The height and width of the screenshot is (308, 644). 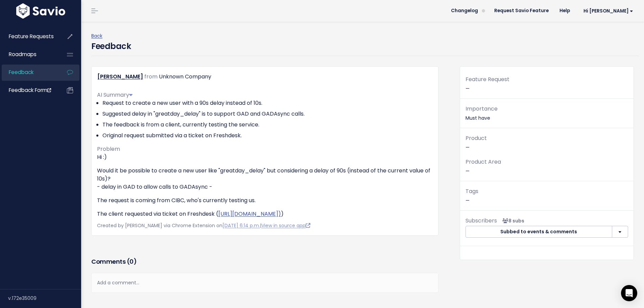 I want to click on button: Subbed to events & comments, so click(x=539, y=232).